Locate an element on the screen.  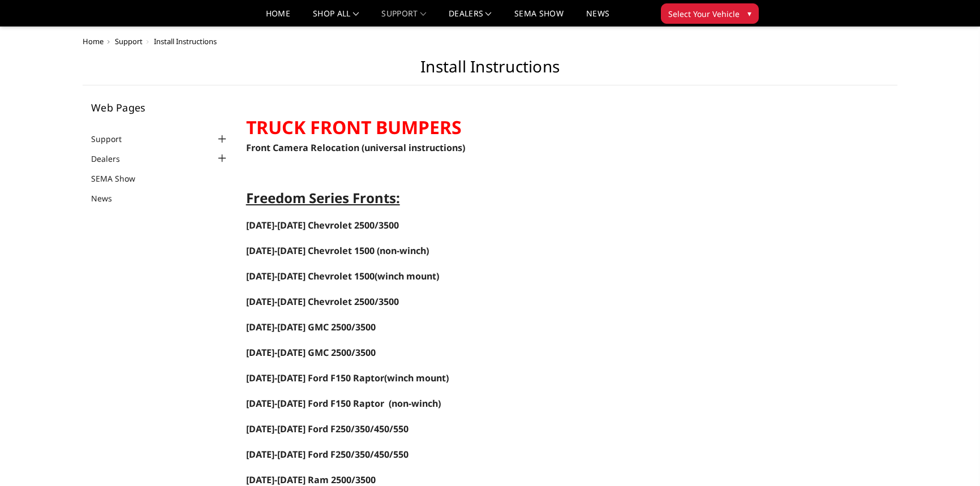
a: Front Camera Relocation (universal instructions) is located at coordinates (355, 148).